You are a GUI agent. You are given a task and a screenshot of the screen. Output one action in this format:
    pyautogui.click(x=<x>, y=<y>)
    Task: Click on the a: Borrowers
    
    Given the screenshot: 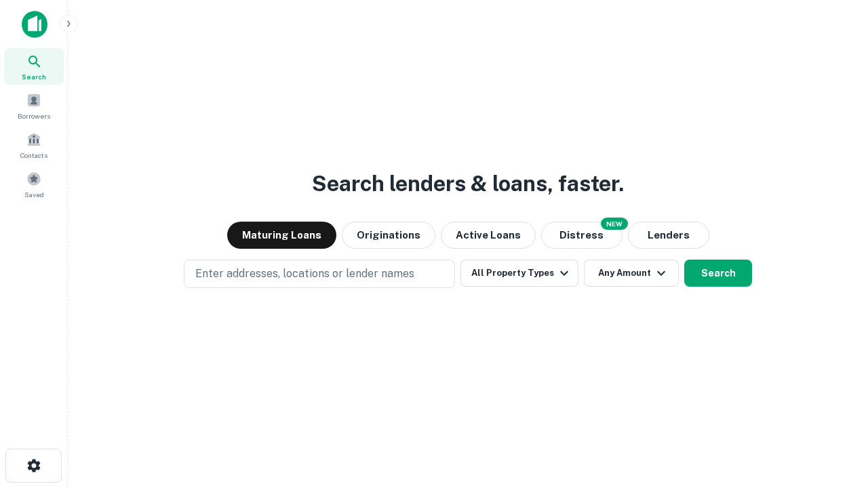 What is the action you would take?
    pyautogui.click(x=34, y=106)
    